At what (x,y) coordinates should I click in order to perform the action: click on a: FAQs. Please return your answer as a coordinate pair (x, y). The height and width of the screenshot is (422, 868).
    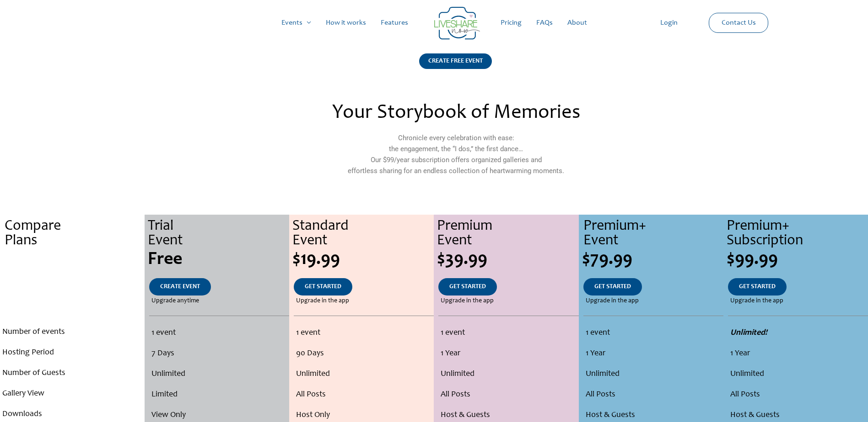
    Looking at the image, I should click on (544, 23).